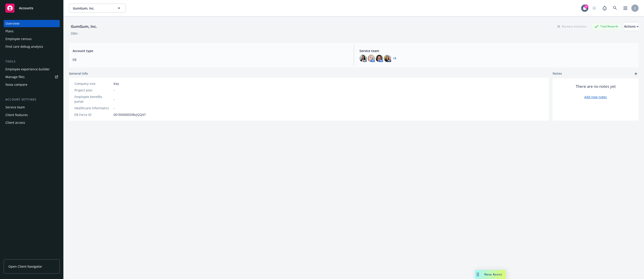  What do you see at coordinates (493, 274) in the screenshot?
I see `span: Nova Assist` at bounding box center [493, 274].